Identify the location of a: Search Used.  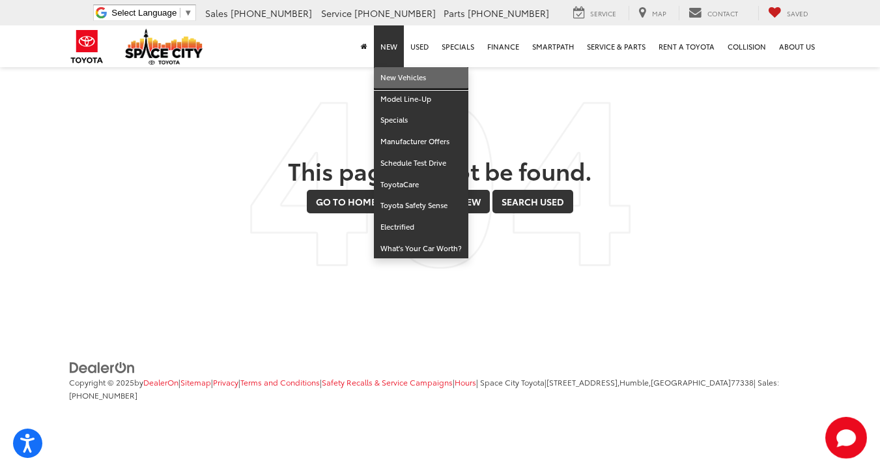
(533, 201).